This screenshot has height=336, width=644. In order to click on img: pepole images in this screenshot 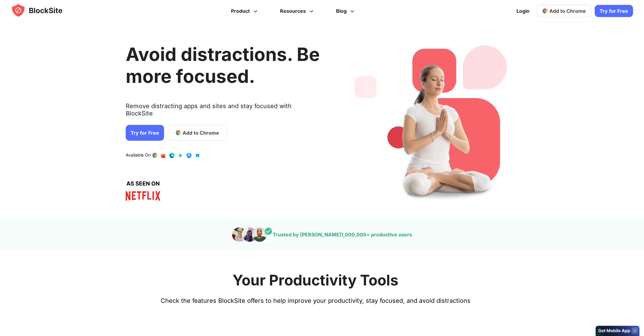, I will do `click(252, 235)`.